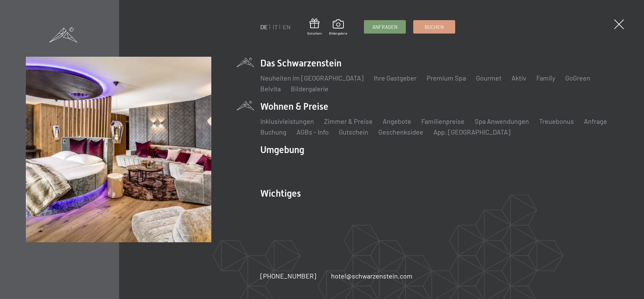 This screenshot has width=644, height=299. I want to click on span: Buchen, so click(434, 27).